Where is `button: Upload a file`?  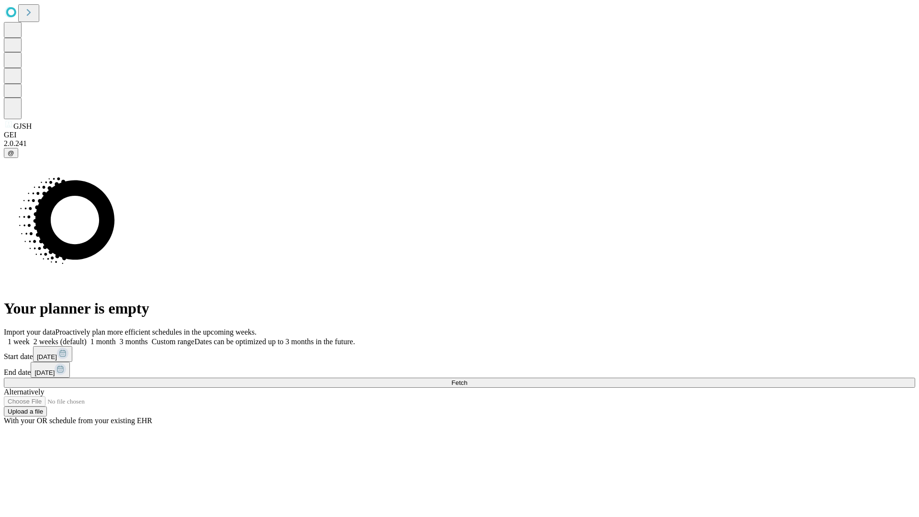 button: Upload a file is located at coordinates (25, 411).